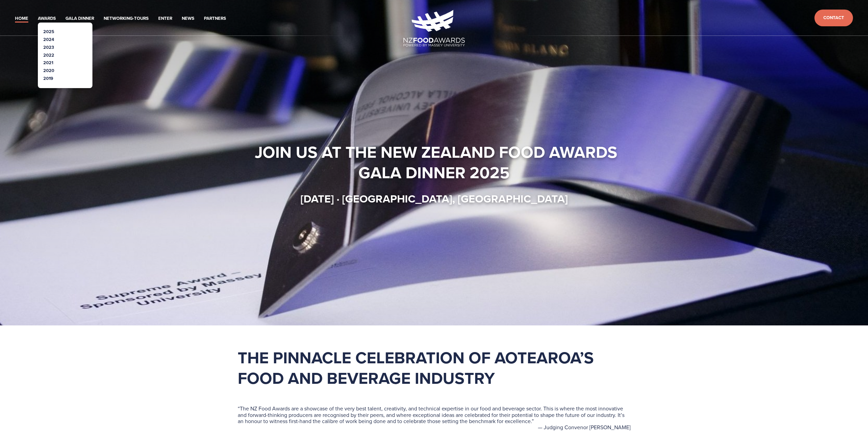 The width and height of the screenshot is (868, 434). I want to click on a: Partners, so click(215, 19).